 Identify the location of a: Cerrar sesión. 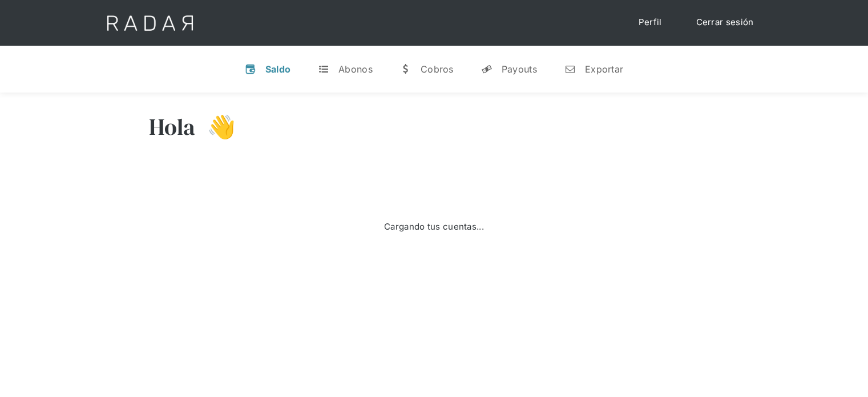
(725, 22).